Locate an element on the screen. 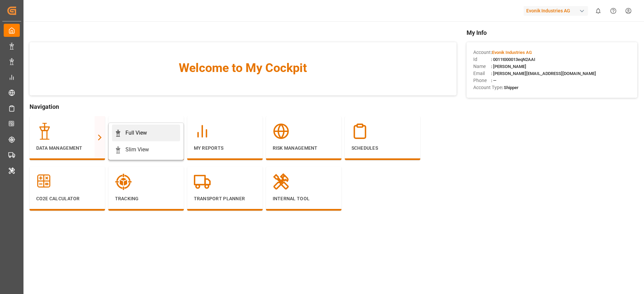 The width and height of the screenshot is (644, 294). a: Slim View is located at coordinates (146, 150).